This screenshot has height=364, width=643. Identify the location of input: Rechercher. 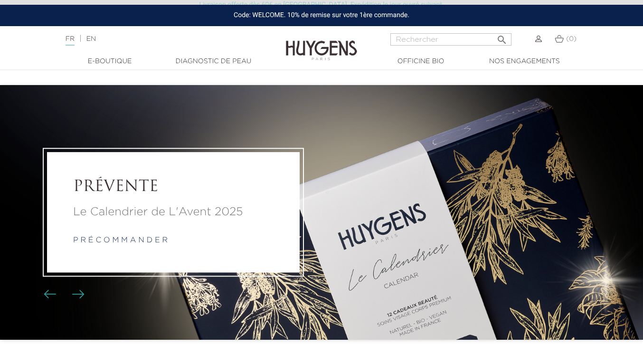
(450, 39).